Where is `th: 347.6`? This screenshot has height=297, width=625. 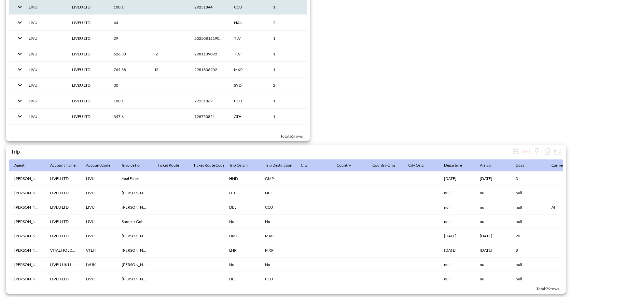
th: 347.6 is located at coordinates (129, 116).